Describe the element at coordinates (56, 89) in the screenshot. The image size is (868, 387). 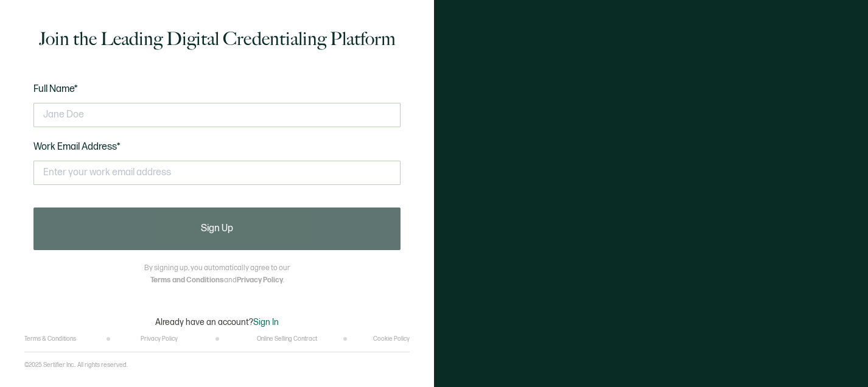
I see `span: Full Name*` at that location.